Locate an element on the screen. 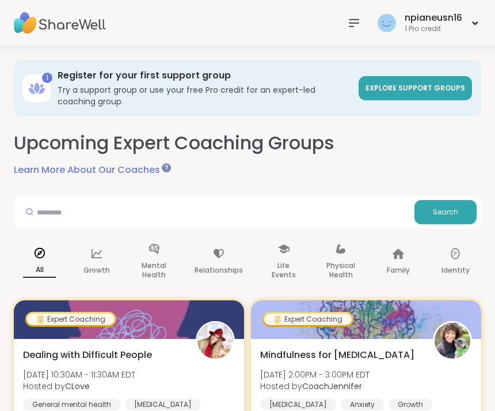 This screenshot has height=411, width=495. p: All is located at coordinates (39, 270).